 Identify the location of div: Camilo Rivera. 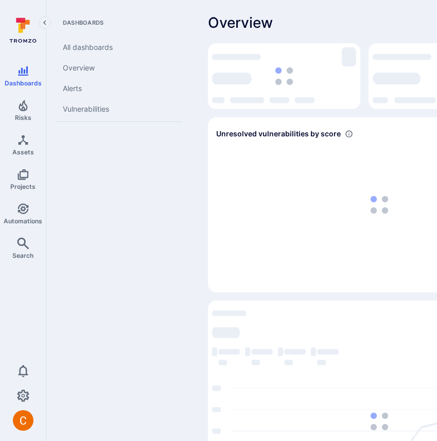
(23, 420).